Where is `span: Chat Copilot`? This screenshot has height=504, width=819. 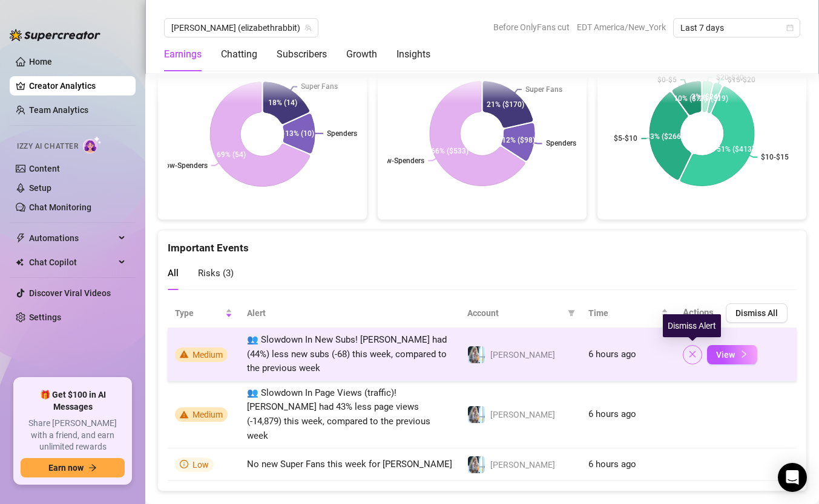 span: Chat Copilot is located at coordinates (72, 262).